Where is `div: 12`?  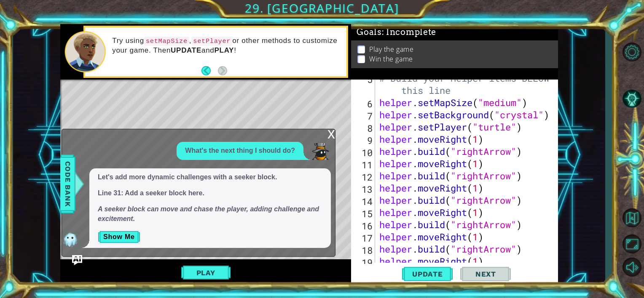
div: 12 is located at coordinates (364, 177).